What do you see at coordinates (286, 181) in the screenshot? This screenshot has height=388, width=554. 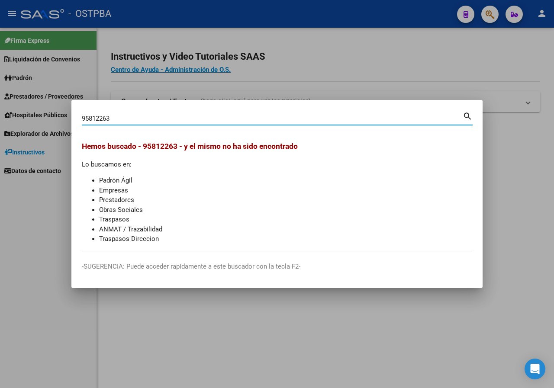 I see `li: Padrón Ágil` at bounding box center [286, 181].